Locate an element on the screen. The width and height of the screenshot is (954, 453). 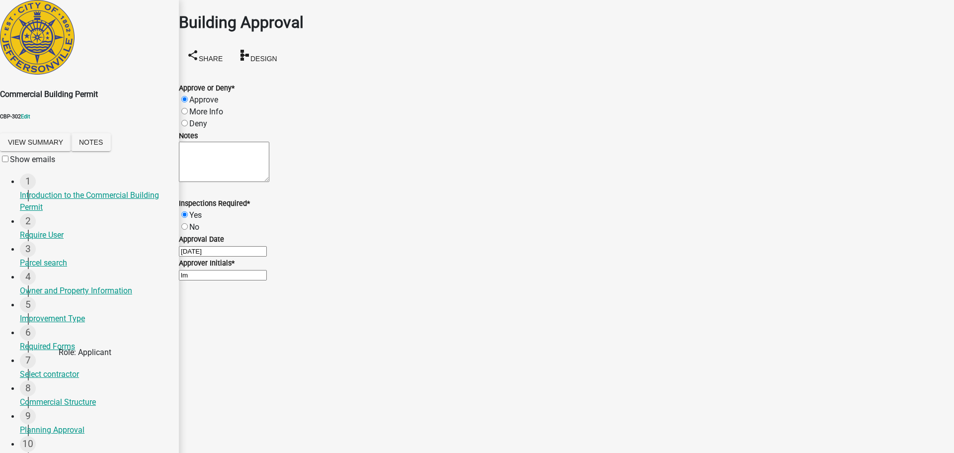
label: Approve or Deny is located at coordinates (207, 88).